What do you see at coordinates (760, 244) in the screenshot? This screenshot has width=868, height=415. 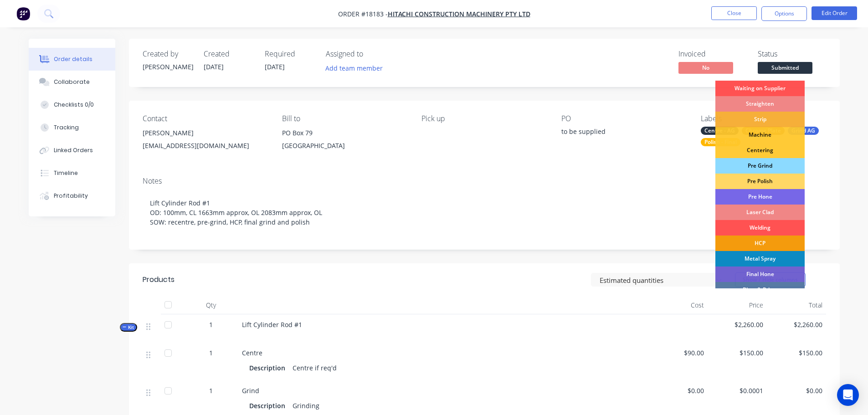 I see `div: HCP` at bounding box center [760, 244].